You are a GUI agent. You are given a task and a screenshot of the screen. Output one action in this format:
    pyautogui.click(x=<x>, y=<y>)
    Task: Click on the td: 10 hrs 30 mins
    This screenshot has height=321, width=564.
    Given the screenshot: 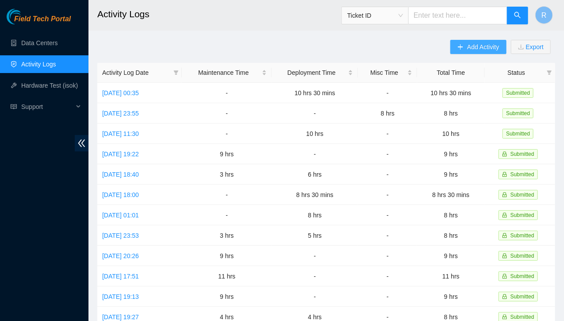 What is the action you would take?
    pyautogui.click(x=451, y=93)
    